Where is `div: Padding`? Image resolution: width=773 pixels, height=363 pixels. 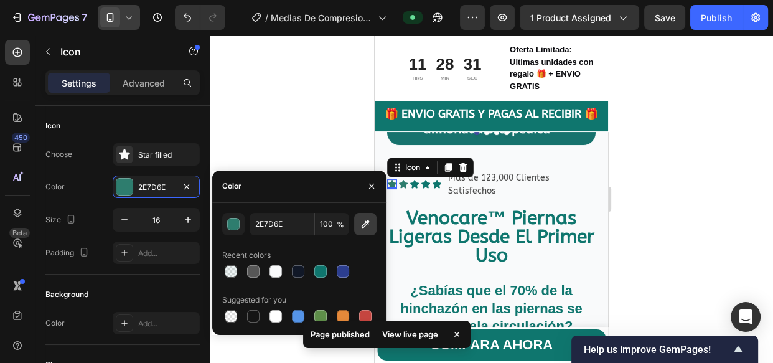 div: Padding is located at coordinates (68, 253).